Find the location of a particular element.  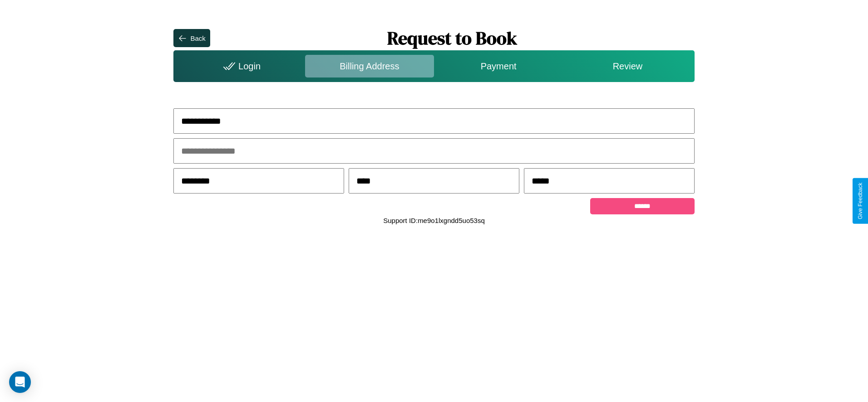

button: Back is located at coordinates (191, 38).